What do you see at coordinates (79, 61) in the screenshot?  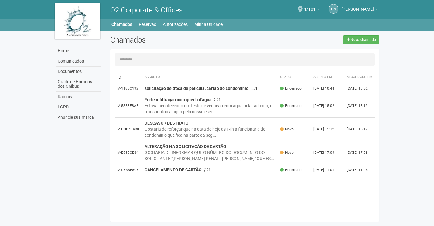 I see `a: Comunicados` at bounding box center [79, 61].